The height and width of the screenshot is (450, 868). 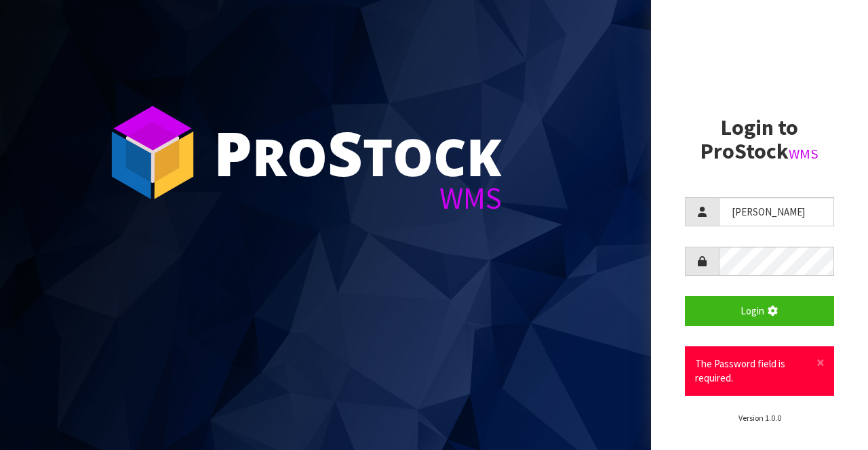 I want to click on button: Login, so click(x=760, y=311).